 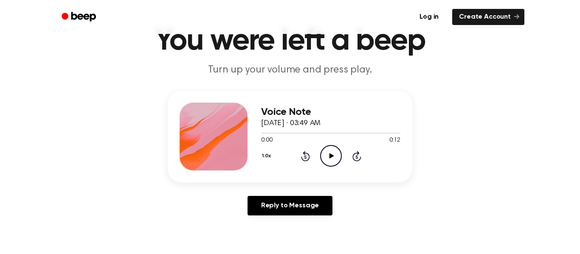 What do you see at coordinates (488, 17) in the screenshot?
I see `a: Create Account` at bounding box center [488, 17].